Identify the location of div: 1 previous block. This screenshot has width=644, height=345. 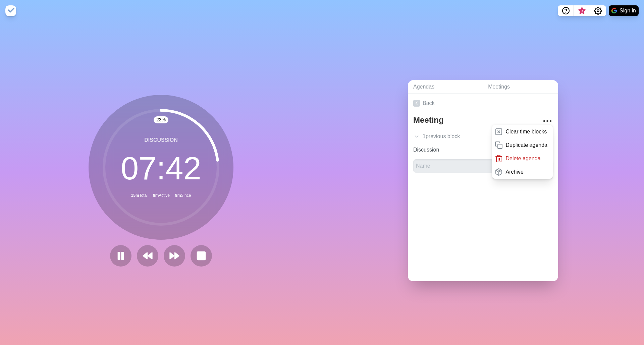
(483, 137).